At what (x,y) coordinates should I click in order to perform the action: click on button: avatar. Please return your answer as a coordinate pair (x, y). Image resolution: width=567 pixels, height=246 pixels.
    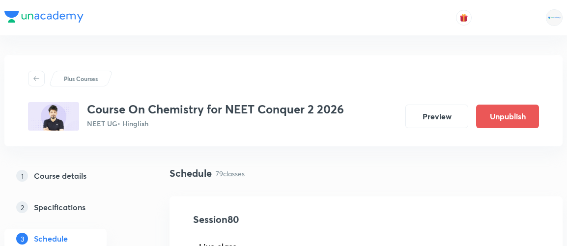
    Looking at the image, I should click on (464, 18).